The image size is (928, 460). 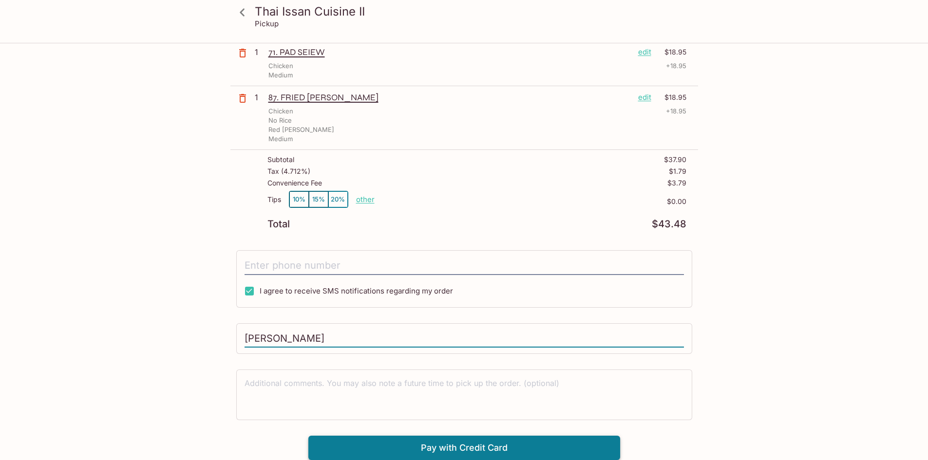 I want to click on button: Pay with Credit Card, so click(x=464, y=448).